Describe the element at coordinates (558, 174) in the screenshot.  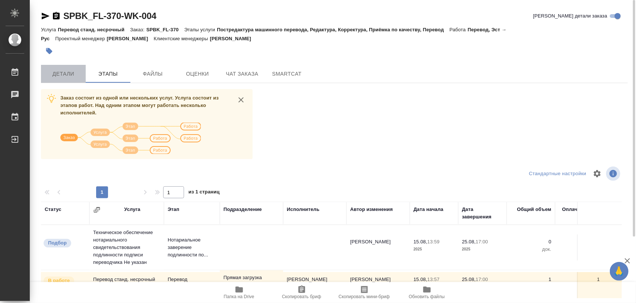
I see `div: split button` at that location.